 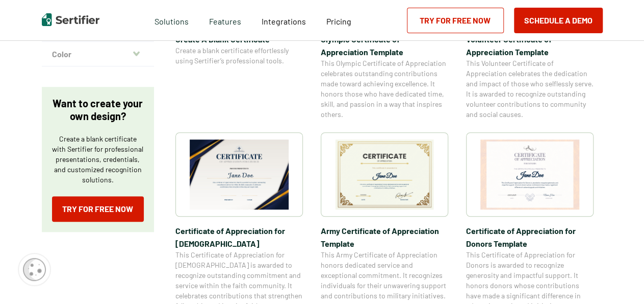 What do you see at coordinates (98, 110) in the screenshot?
I see `p: Want to create your own design?` at bounding box center [98, 110].